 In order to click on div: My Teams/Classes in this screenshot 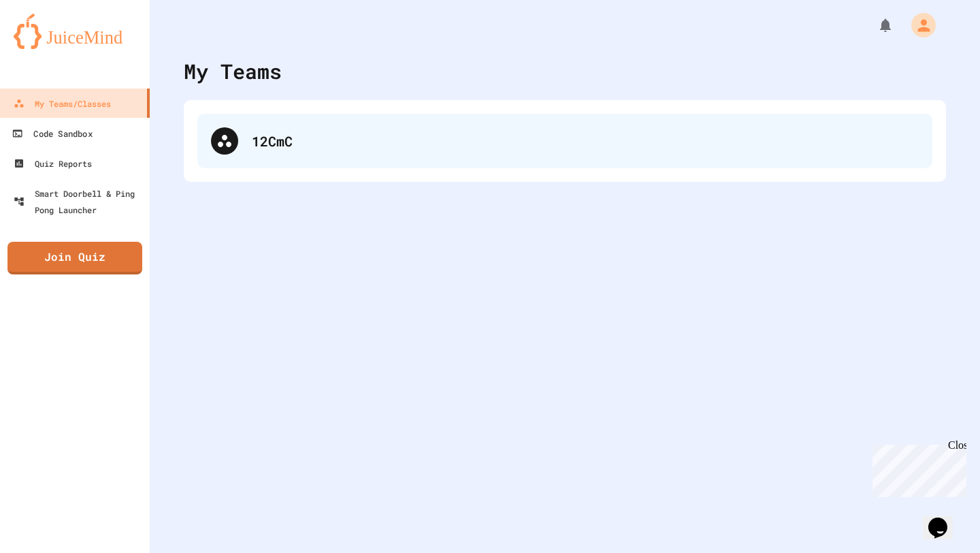, I will do `click(62, 103)`.